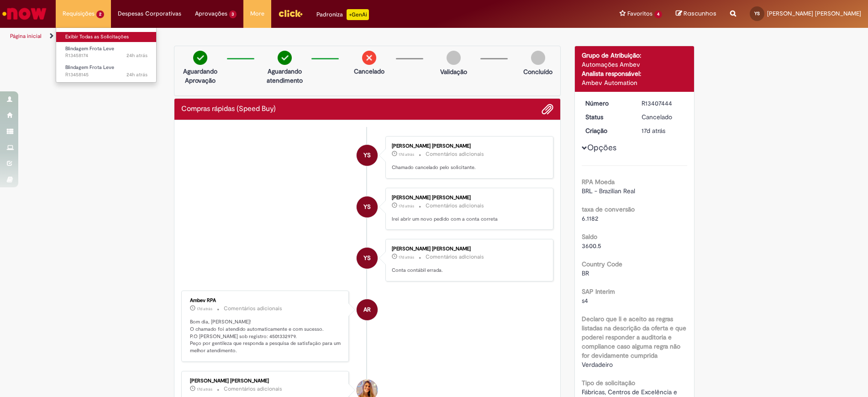  I want to click on dt: Número, so click(606, 103).